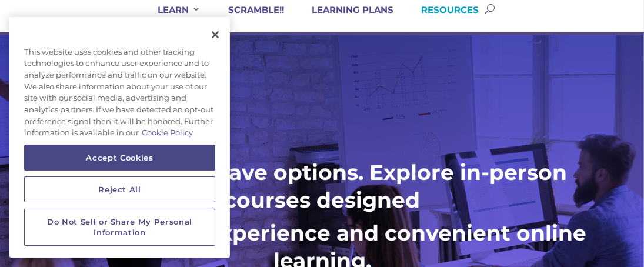 The height and width of the screenshot is (267, 644). I want to click on div: This website uses cookies and other tracking technologies to enhance user experience and to analy..., so click(120, 93).